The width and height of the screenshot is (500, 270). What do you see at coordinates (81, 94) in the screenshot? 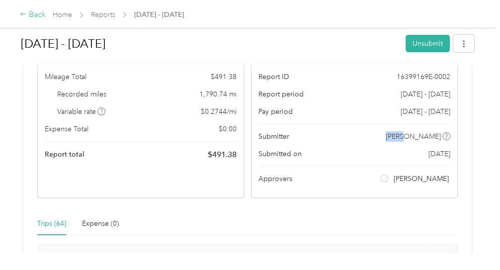
I see `span: Recorded miles` at bounding box center [81, 94].